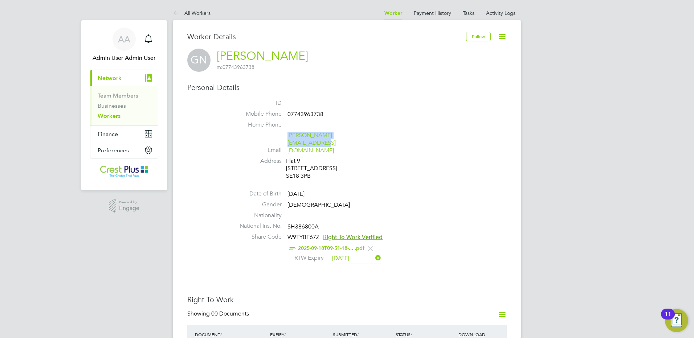  Describe the element at coordinates (118, 95) in the screenshot. I see `a: Team Members` at that location.